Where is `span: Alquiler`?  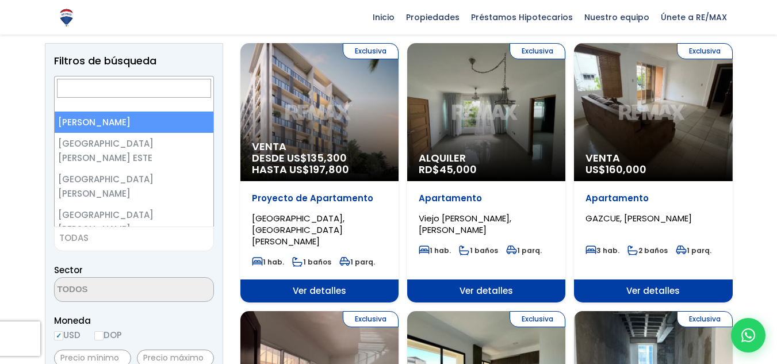 span: Alquiler is located at coordinates (486, 158).